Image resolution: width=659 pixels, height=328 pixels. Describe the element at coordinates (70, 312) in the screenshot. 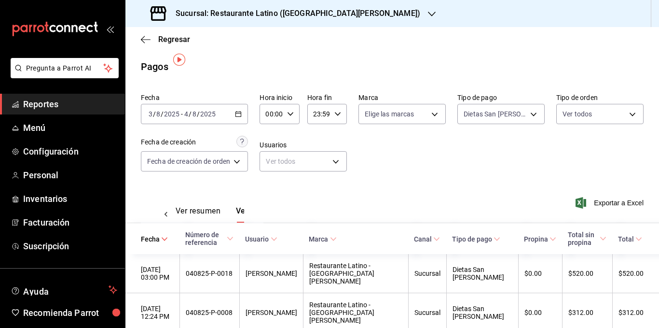

I see `span: Recomienda Parrot` at that location.